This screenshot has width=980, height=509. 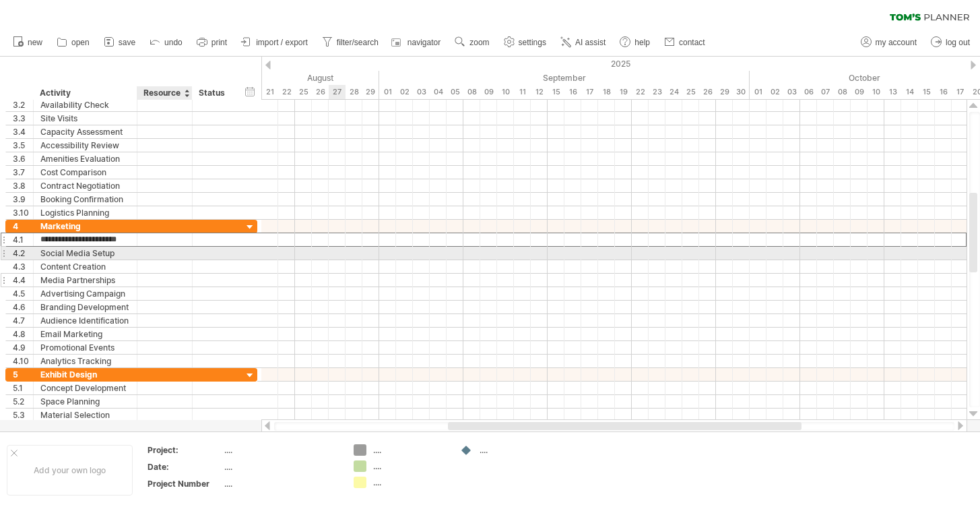 I want to click on div: 3.10, so click(x=23, y=212).